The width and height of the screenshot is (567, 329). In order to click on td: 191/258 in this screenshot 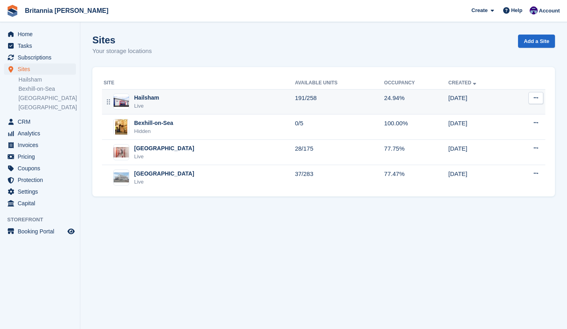, I will do `click(339, 102)`.